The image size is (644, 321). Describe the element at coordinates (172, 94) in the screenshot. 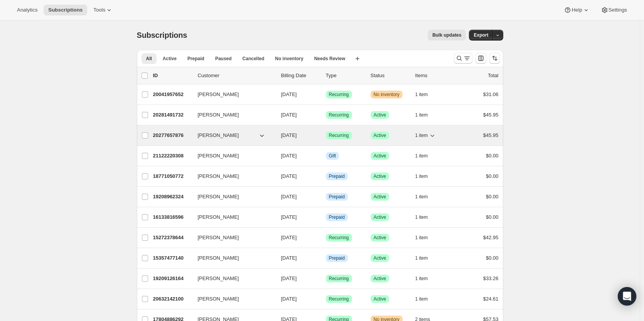

I see `p: 20041957652` at that location.